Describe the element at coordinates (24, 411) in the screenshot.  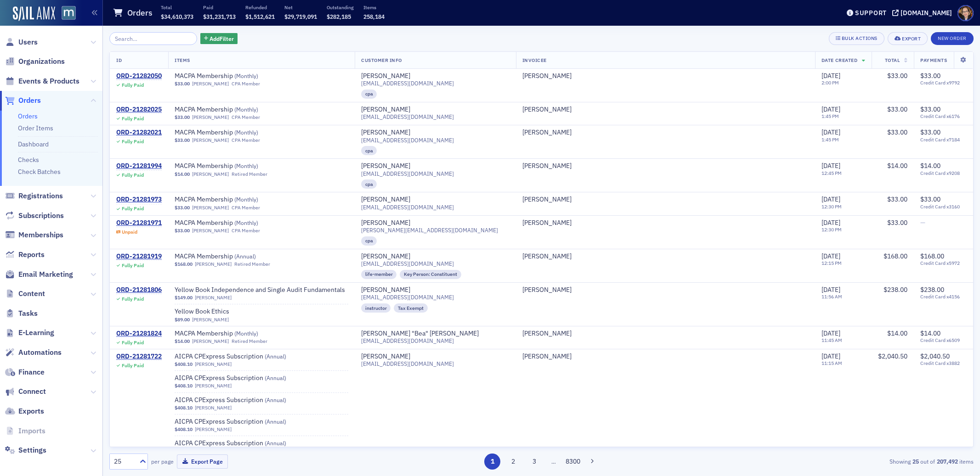
I see `a: Exports` at that location.